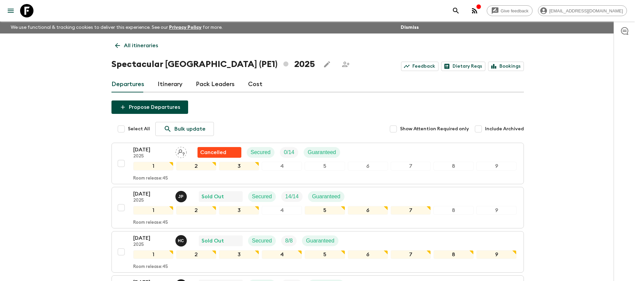  I want to click on p: 14 / 14, so click(292, 196).